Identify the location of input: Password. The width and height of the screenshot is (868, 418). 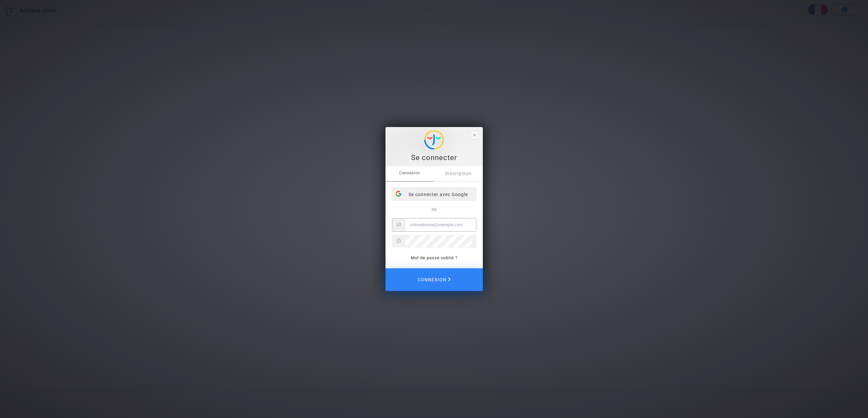
(438, 241).